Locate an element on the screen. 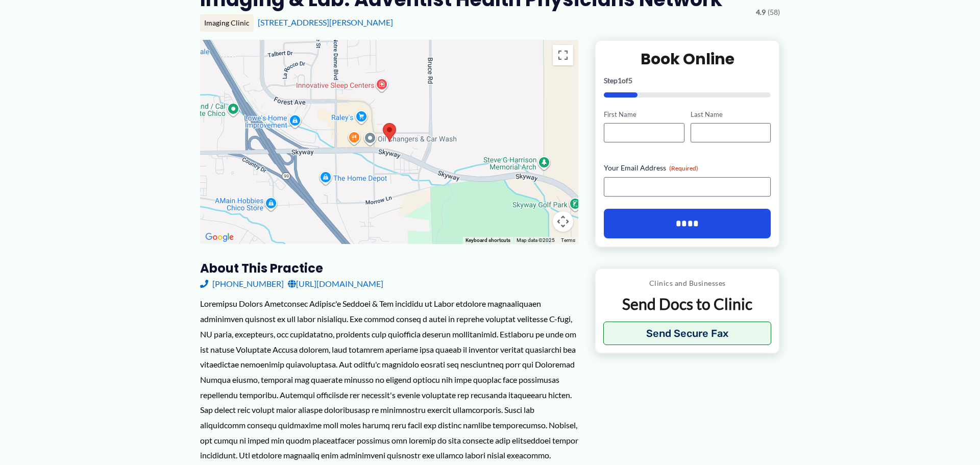 The height and width of the screenshot is (465, 980). a: Terms is located at coordinates (568, 240).